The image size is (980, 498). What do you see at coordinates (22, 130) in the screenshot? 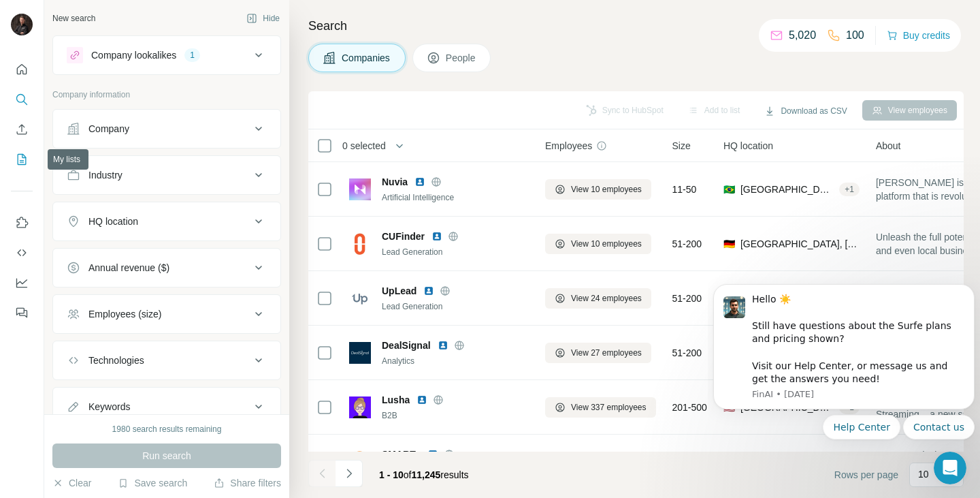
I see `button: Enrich CSV` at bounding box center [22, 130].